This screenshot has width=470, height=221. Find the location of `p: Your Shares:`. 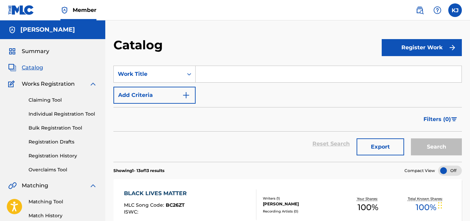

p: Your Shares: is located at coordinates (368, 198).